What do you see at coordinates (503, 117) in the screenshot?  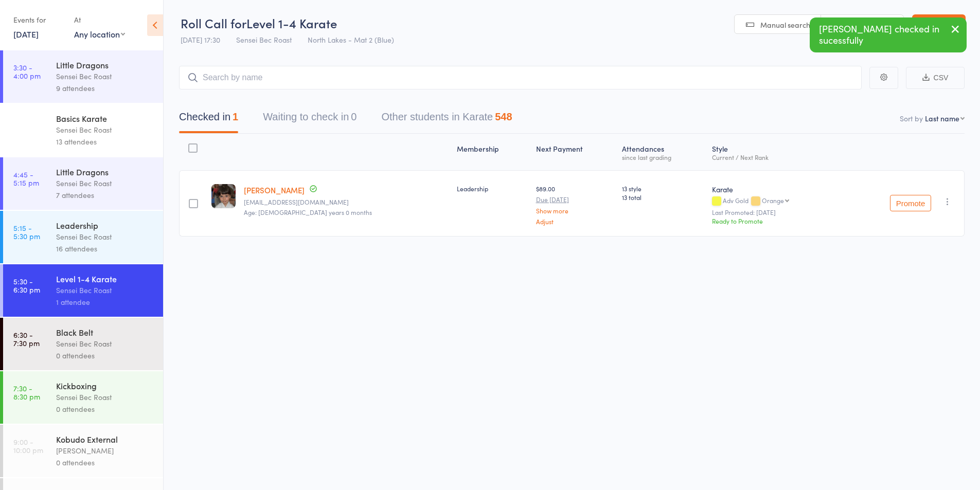 I see `div: 548` at bounding box center [503, 117].